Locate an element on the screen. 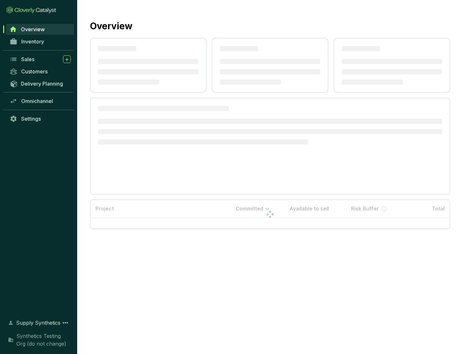  span: Sales is located at coordinates (28, 59).